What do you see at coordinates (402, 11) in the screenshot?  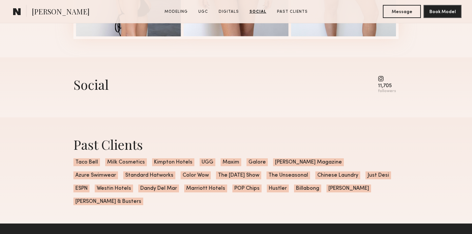 I see `button: Message` at bounding box center [402, 11].